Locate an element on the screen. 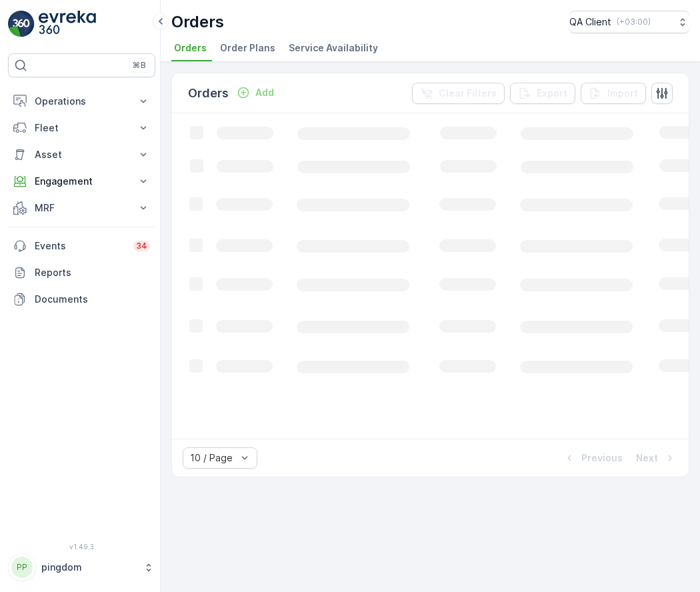 This screenshot has width=700, height=592. button: Operations is located at coordinates (81, 101).